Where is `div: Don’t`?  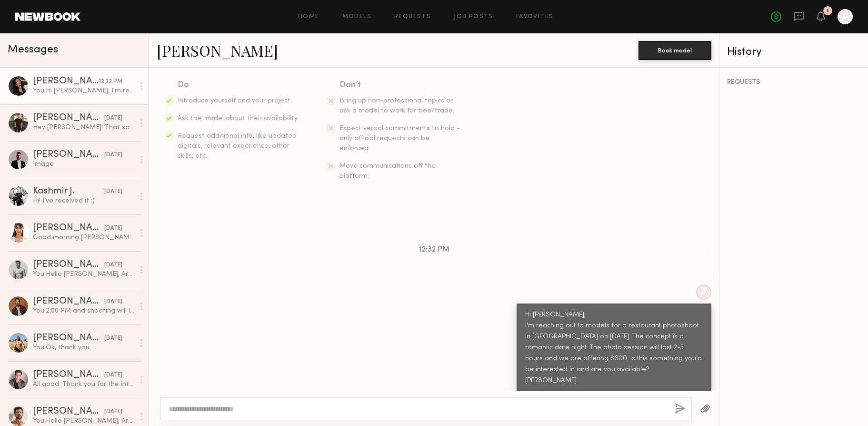 div: Don’t is located at coordinates (401, 86).